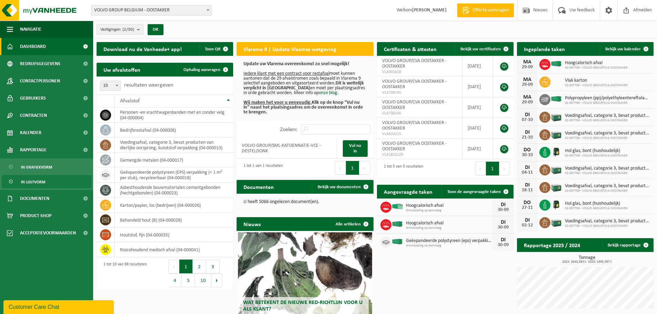  What do you see at coordinates (120, 29) in the screenshot?
I see `button: Vestigingen(2/30)` at bounding box center [120, 29].